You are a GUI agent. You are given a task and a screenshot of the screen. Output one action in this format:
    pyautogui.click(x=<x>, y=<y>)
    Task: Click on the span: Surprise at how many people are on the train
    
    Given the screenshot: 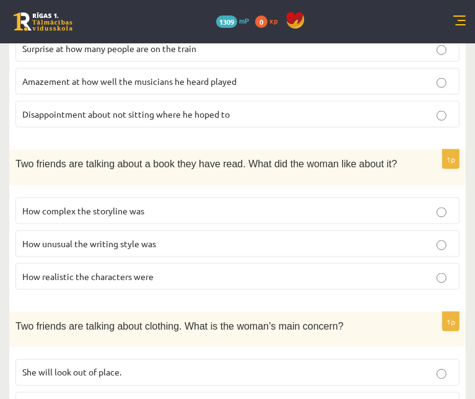 What is the action you would take?
    pyautogui.click(x=109, y=48)
    